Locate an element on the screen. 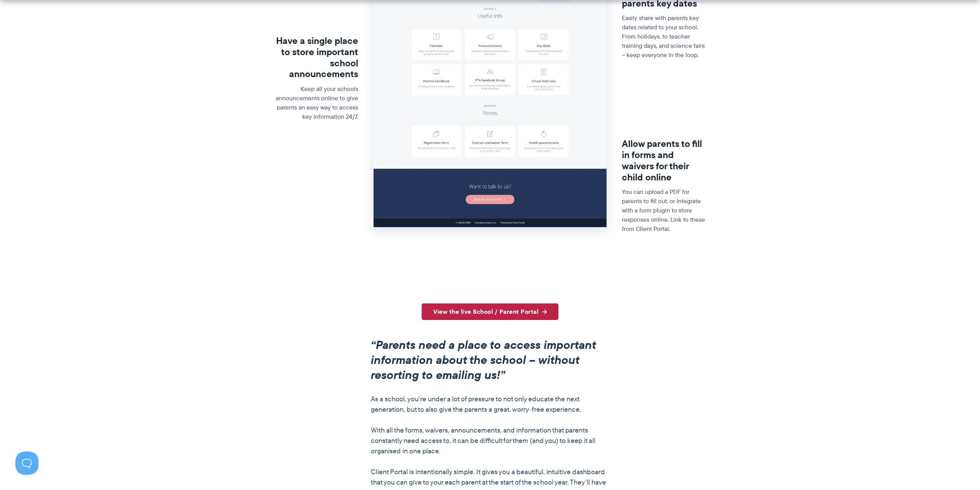  p: As a school, you’re under a lot of pressure to not only educate the next generation, but to also ... is located at coordinates (490, 405).